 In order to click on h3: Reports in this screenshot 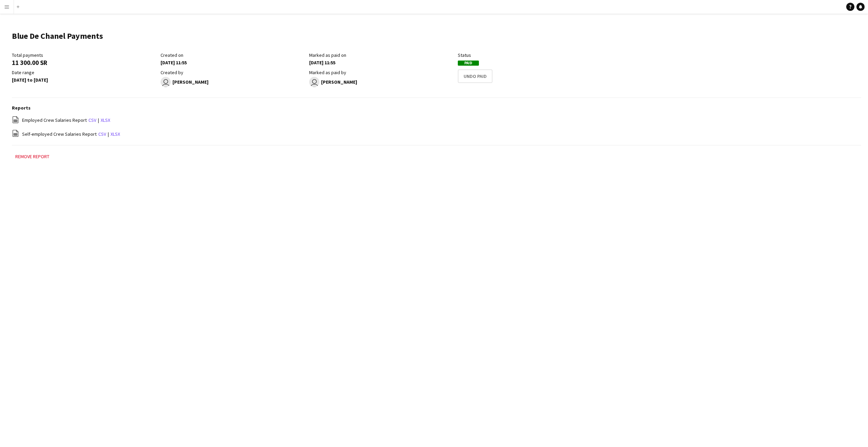, I will do `click(437, 108)`.